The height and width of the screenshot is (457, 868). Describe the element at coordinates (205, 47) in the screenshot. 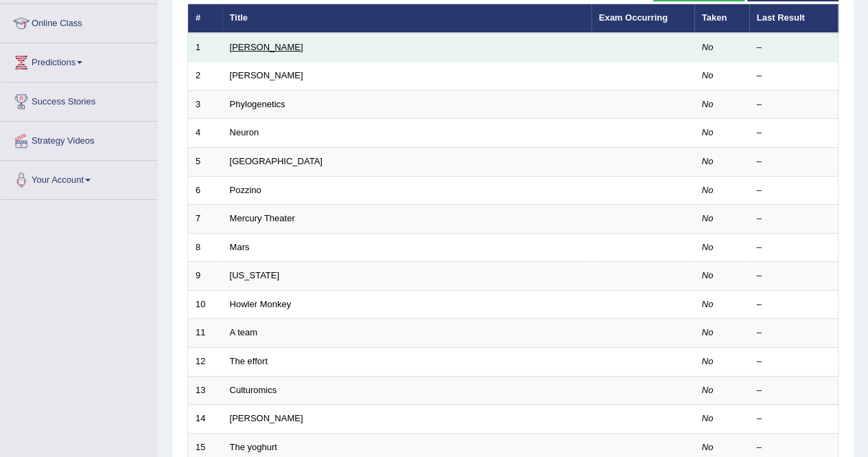

I see `td: 1` at that location.